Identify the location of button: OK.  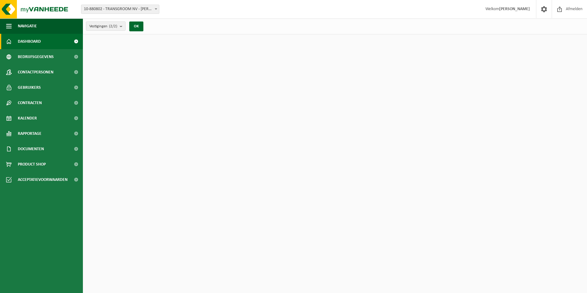
(136, 26).